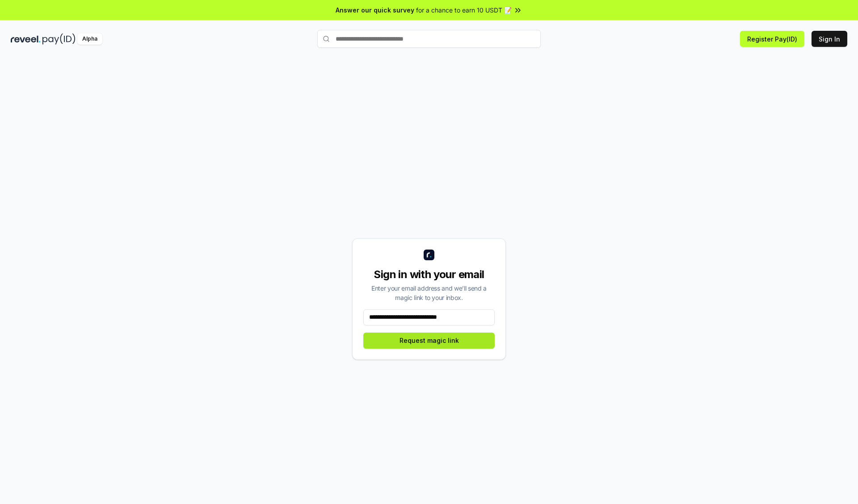 The image size is (858, 504). I want to click on div: Sign in with your email, so click(429, 274).